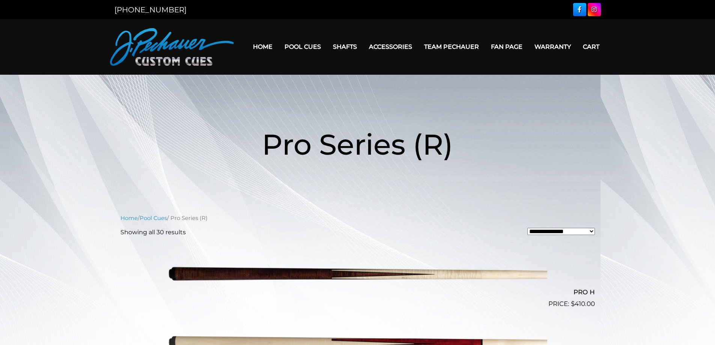 Image resolution: width=715 pixels, height=345 pixels. What do you see at coordinates (358, 275) in the screenshot?
I see `img: PRO H` at bounding box center [358, 275].